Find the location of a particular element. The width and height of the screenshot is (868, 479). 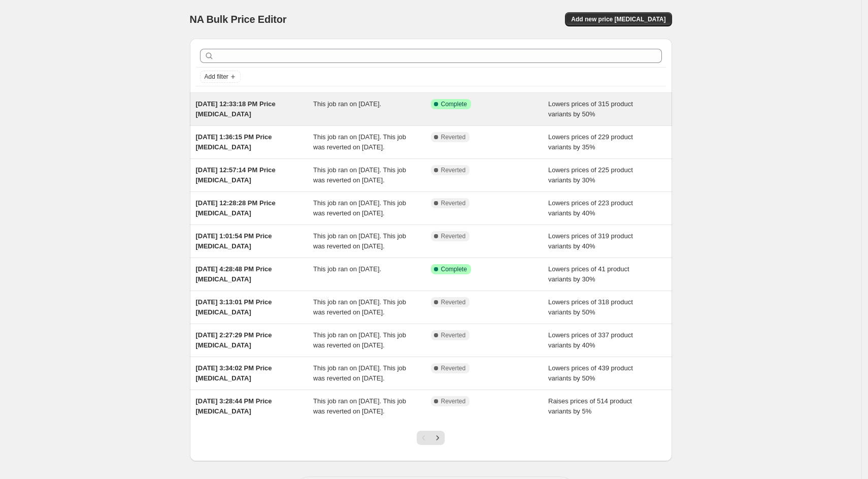

button: Next is located at coordinates (438, 438).